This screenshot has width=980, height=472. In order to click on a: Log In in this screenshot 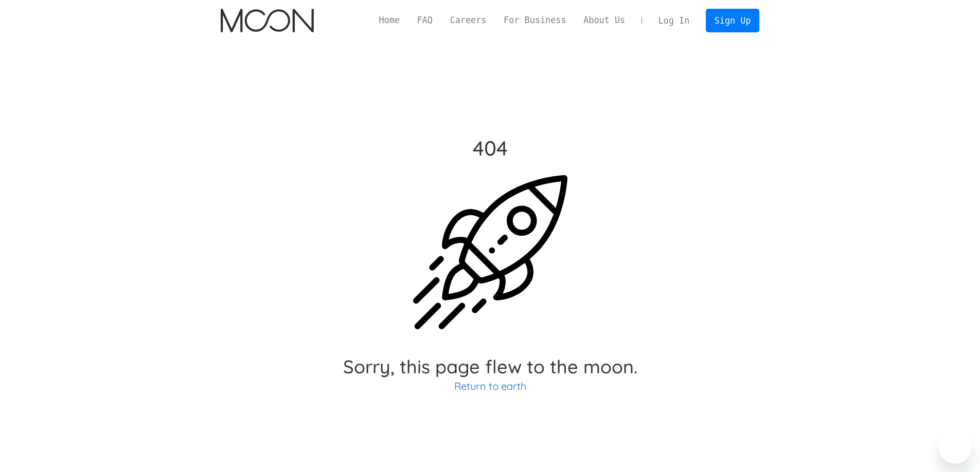, I will do `click(673, 20)`.